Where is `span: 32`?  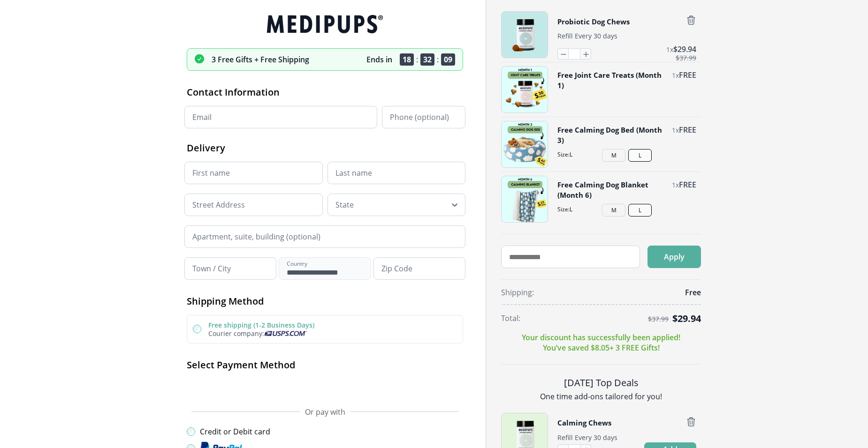 span: 32 is located at coordinates (428, 59).